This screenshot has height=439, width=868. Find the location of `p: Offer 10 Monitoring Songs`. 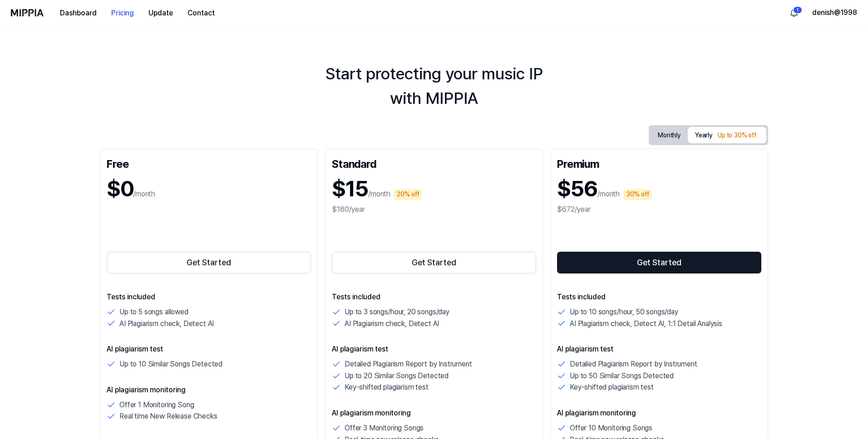

p: Offer 10 Monitoring Songs is located at coordinates (611, 428).